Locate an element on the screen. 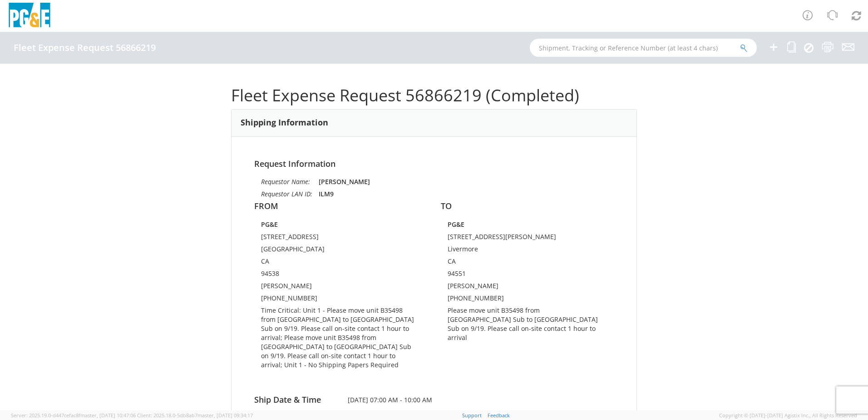 The height and width of the screenshot is (420, 868). img: pge-logo-06675f144f4cfa6a6814.png is located at coordinates (30, 16).